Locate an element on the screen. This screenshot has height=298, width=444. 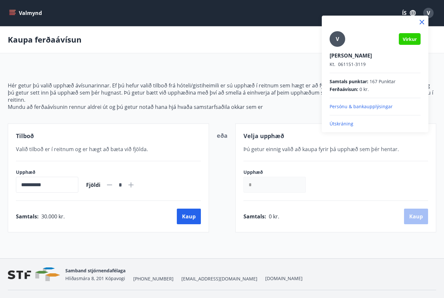
span: Kt. is located at coordinates (333, 64).